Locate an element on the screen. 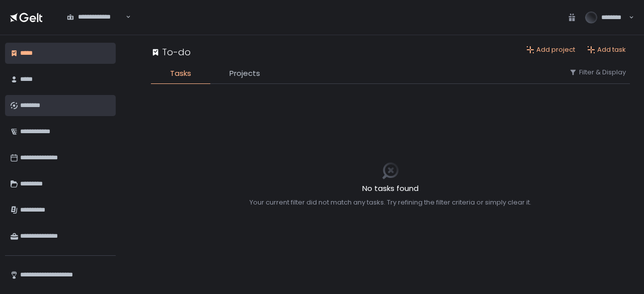 The image size is (644, 294). div: Your current filter did not match any tasks. Try refining the filter criteria or simply clear it. is located at coordinates (391, 202).